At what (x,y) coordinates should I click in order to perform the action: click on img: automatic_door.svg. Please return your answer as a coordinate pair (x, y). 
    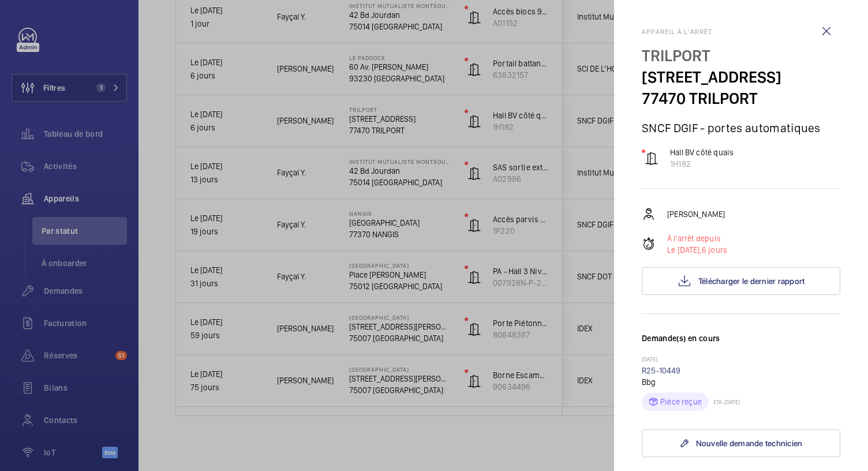
    Looking at the image, I should click on (651, 158).